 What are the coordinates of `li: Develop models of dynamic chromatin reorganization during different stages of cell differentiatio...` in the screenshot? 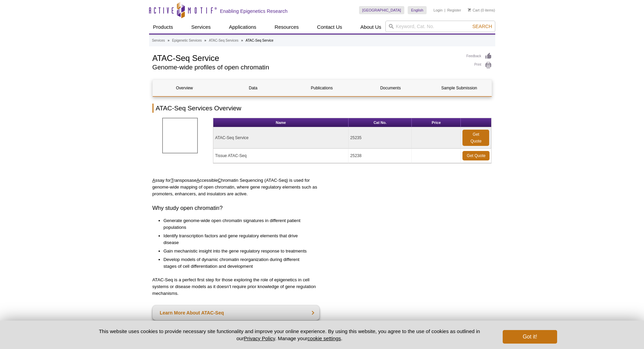 It's located at (238, 263).